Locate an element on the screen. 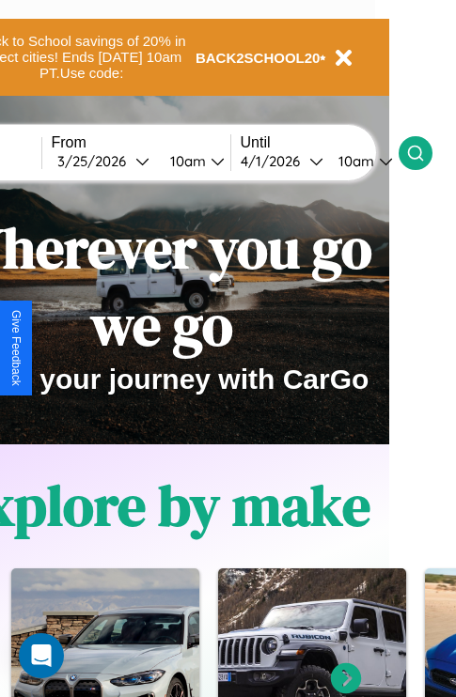  button: 3/25/2026 is located at coordinates (103, 161).